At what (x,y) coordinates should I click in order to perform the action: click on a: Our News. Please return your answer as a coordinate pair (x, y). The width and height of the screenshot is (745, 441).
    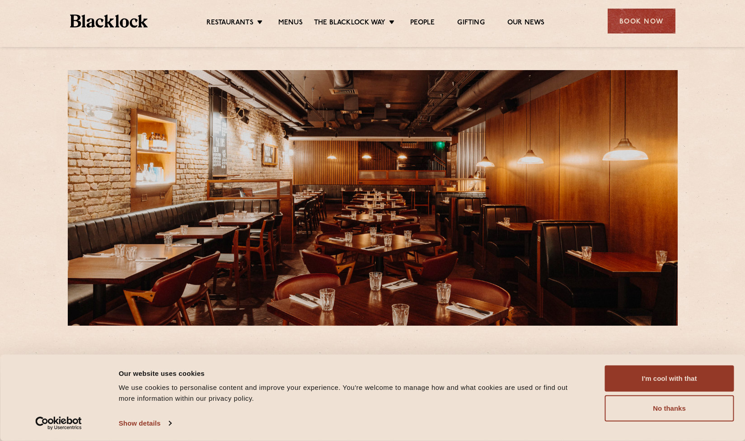
    Looking at the image, I should click on (526, 23).